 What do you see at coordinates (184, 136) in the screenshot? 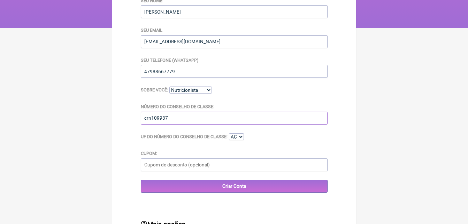
I see `label: UF do Número do Conselho de Classe:` at bounding box center [184, 136].